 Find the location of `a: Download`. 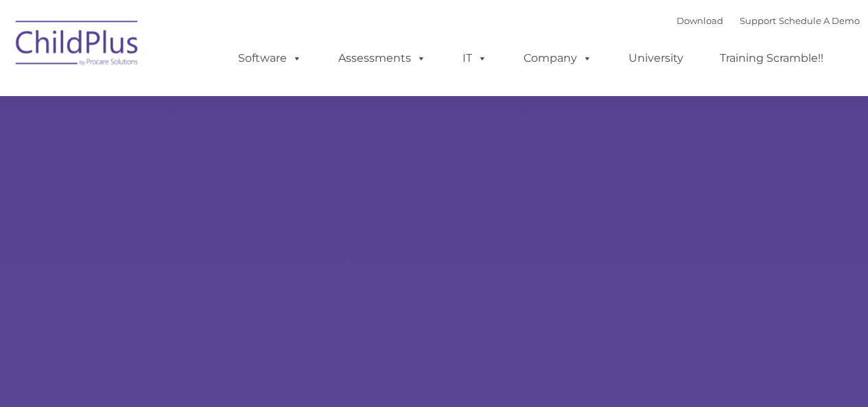

a: Download is located at coordinates (700, 21).